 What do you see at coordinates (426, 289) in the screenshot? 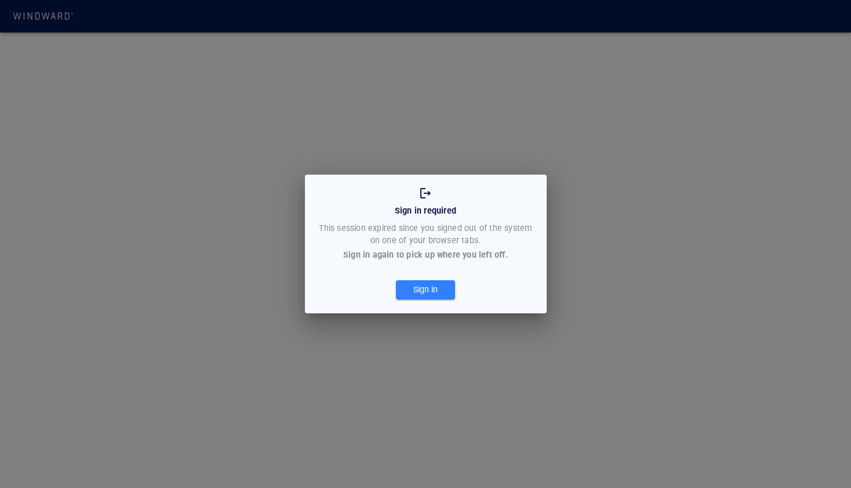
I see `div: Sign in` at bounding box center [426, 289].